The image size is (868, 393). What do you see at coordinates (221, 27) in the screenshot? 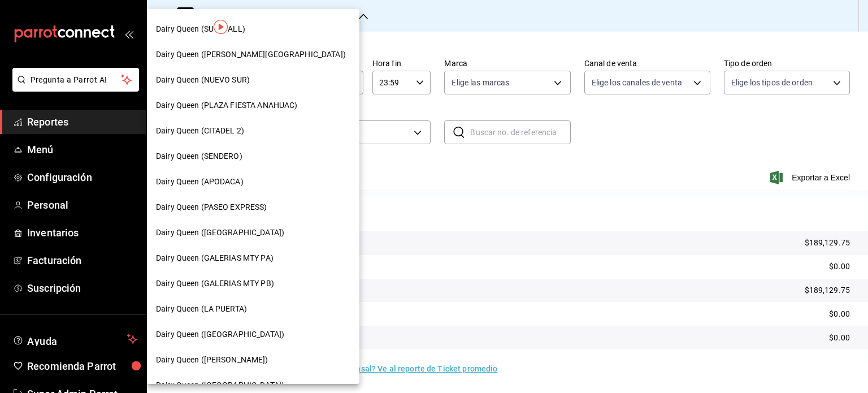
I see `img: Tooltip marker` at bounding box center [221, 27].